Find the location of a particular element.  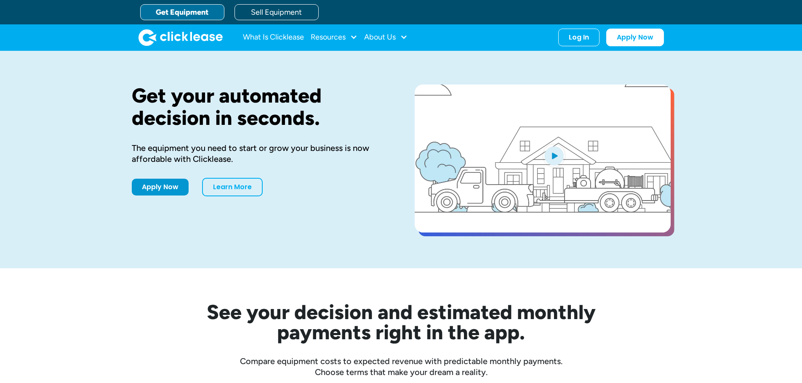

div: About Us is located at coordinates (386, 37).